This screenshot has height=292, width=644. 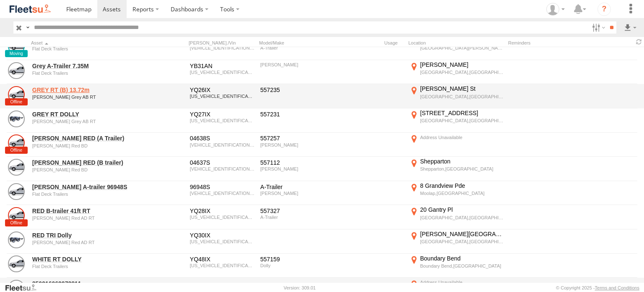 What do you see at coordinates (222, 241) in the screenshot?
I see `div: 6J6022302JCLW8418` at bounding box center [222, 241].